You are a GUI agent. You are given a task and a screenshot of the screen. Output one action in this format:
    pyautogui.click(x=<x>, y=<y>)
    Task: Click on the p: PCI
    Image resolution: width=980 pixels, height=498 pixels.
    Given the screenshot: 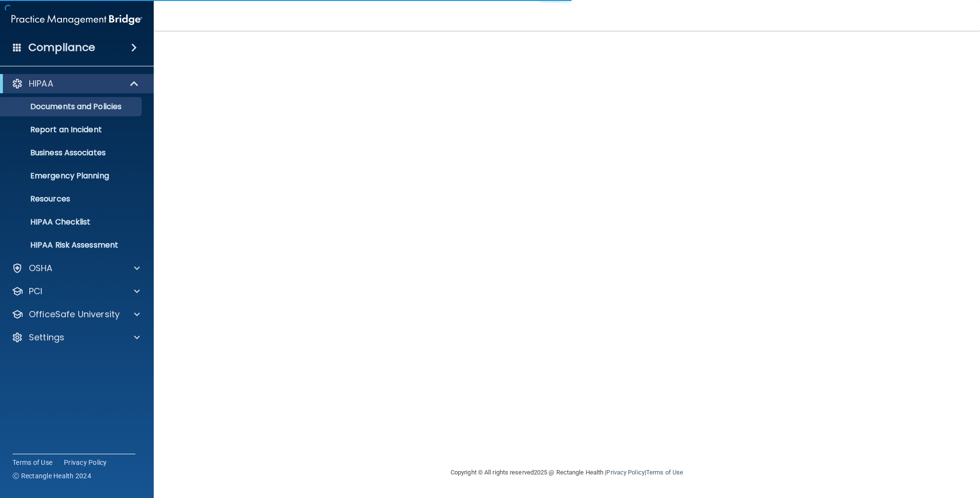 What is the action you would take?
    pyautogui.click(x=35, y=291)
    